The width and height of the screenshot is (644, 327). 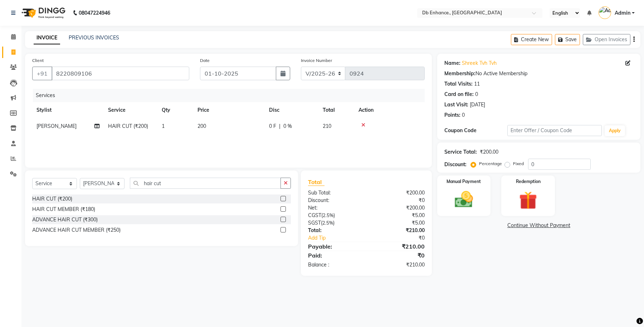 What do you see at coordinates (95, 13) in the screenshot?
I see `b: 08047224946` at bounding box center [95, 13].